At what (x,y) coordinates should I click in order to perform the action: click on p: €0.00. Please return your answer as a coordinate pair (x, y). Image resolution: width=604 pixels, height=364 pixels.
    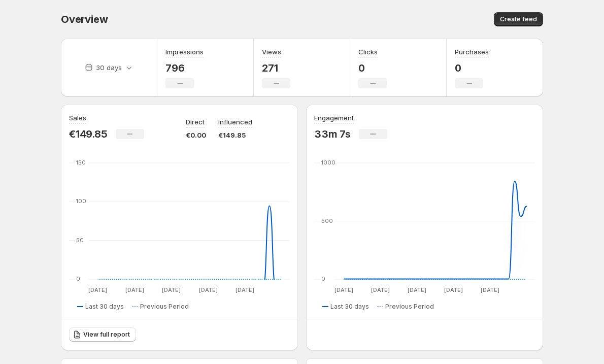
    Looking at the image, I should click on (196, 135).